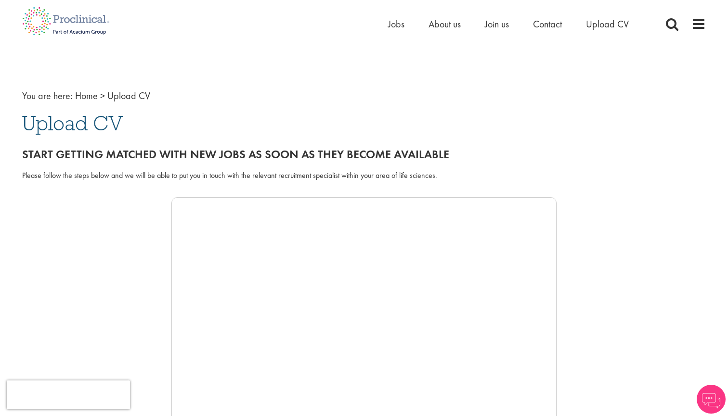 This screenshot has height=416, width=728. Describe the element at coordinates (364, 176) in the screenshot. I see `div: Please follow the steps below and we will be able to put you in touch with the relevant recruitme...` at that location.